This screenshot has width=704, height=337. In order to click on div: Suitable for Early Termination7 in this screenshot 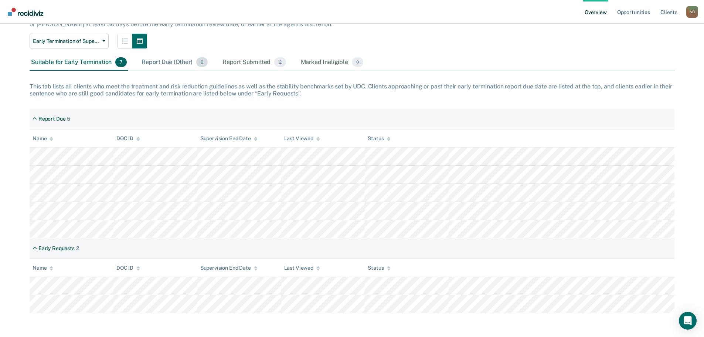, I will do `click(79, 62)`.